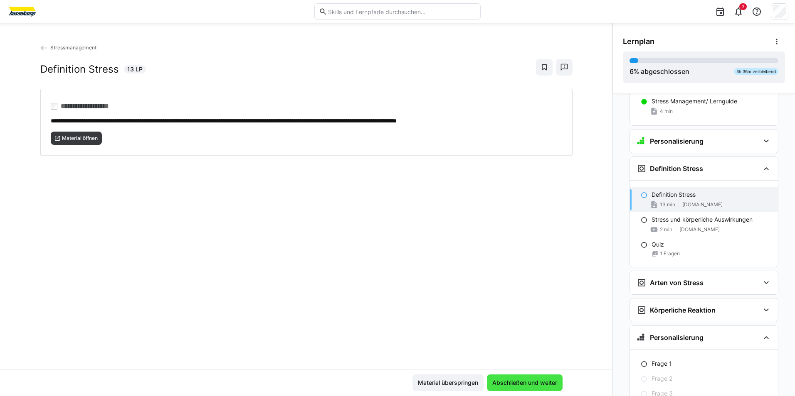 Image resolution: width=795 pixels, height=396 pixels. I want to click on p: Frage 2, so click(662, 379).